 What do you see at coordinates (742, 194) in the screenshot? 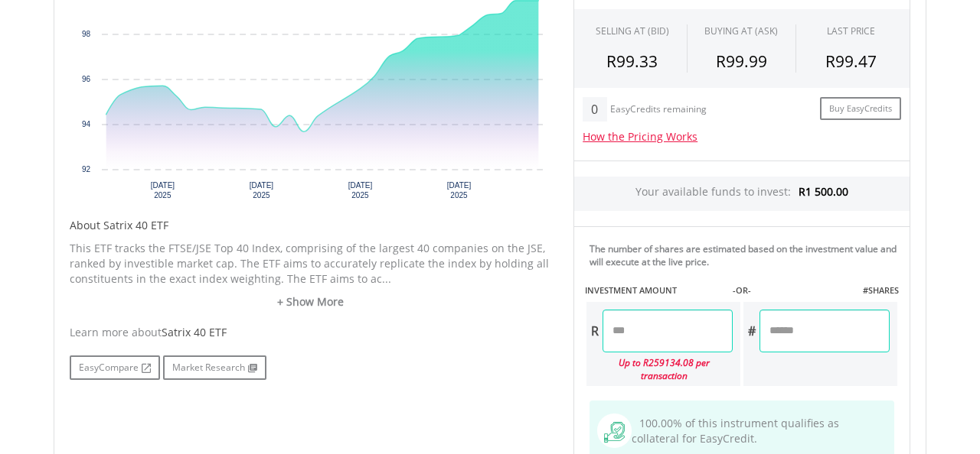
I see `div: Your available funds to invest:` at bounding box center [742, 194].